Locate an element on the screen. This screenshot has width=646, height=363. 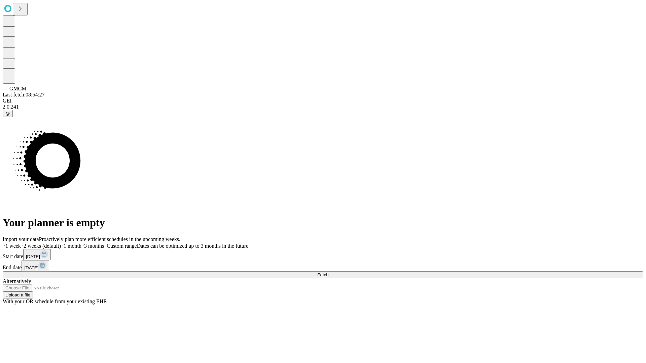
span: 1 week is located at coordinates (13, 246).